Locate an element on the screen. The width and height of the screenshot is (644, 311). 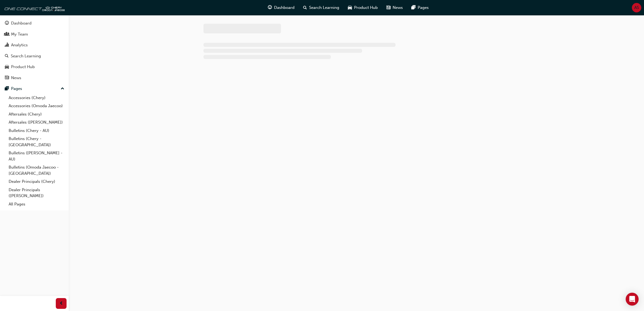
div: Search Learning is located at coordinates (26, 56).